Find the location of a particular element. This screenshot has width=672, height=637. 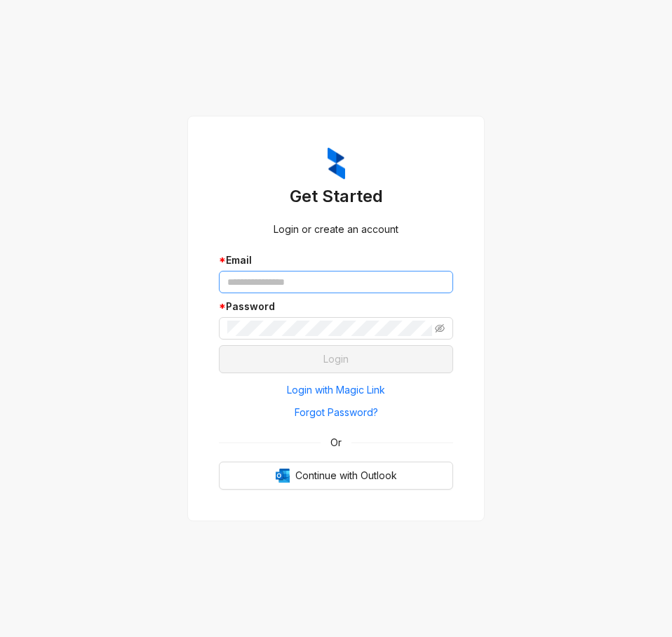

div: Login or create an account is located at coordinates (336, 229).